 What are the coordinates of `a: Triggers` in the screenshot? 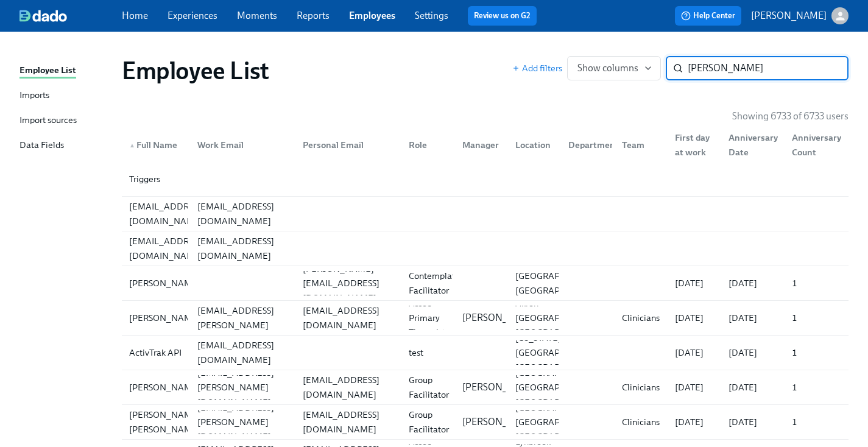 It's located at (484, 179).